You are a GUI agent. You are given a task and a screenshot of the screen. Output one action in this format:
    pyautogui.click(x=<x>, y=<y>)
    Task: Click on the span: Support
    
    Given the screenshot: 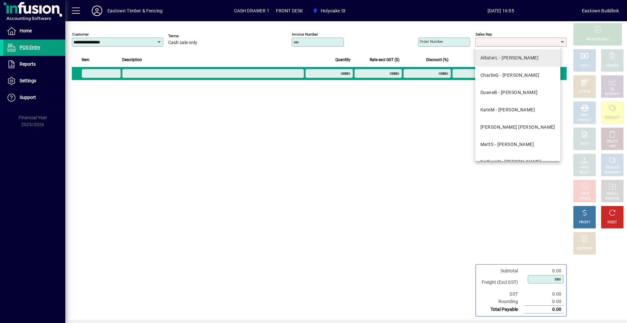 What is the action you would take?
    pyautogui.click(x=28, y=97)
    